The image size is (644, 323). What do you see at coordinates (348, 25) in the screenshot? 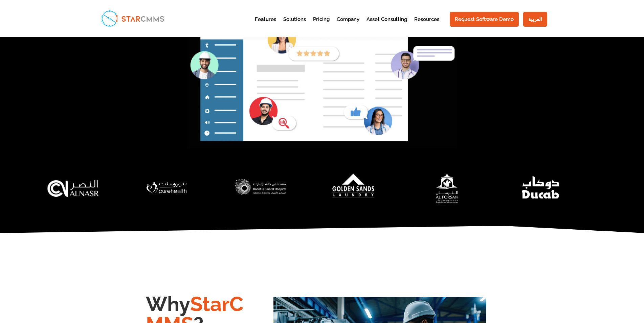
I see `a: Company` at bounding box center [348, 25].